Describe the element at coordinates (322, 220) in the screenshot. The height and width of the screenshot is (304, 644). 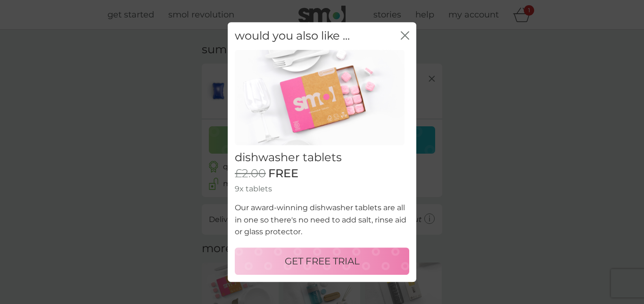
I see `p: Our award-winning dishwasher tablets are all in one so there's no need to add salt, rinse aid or ...` at that location.